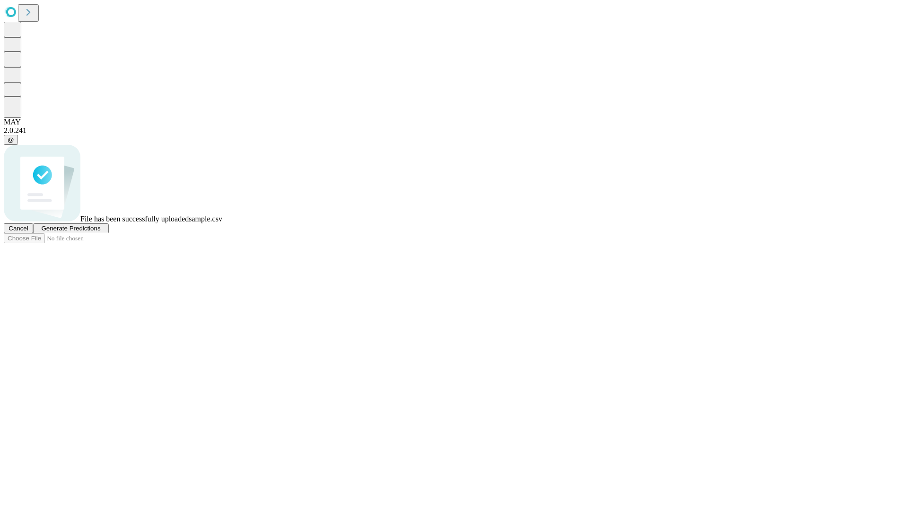  What do you see at coordinates (70, 228) in the screenshot?
I see `span: Generate Predictions` at bounding box center [70, 228].